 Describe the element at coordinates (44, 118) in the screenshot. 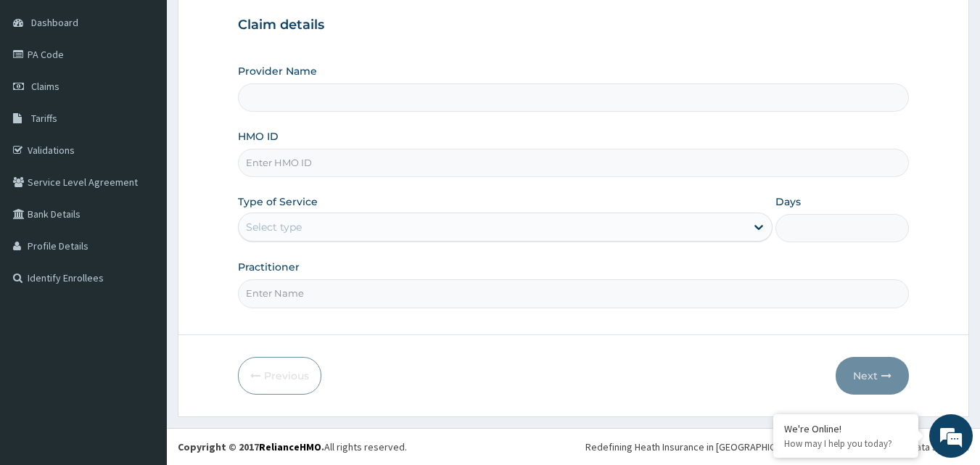

I see `span: Tariffs` at that location.